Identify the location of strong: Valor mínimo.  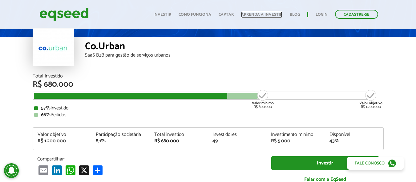
(263, 103).